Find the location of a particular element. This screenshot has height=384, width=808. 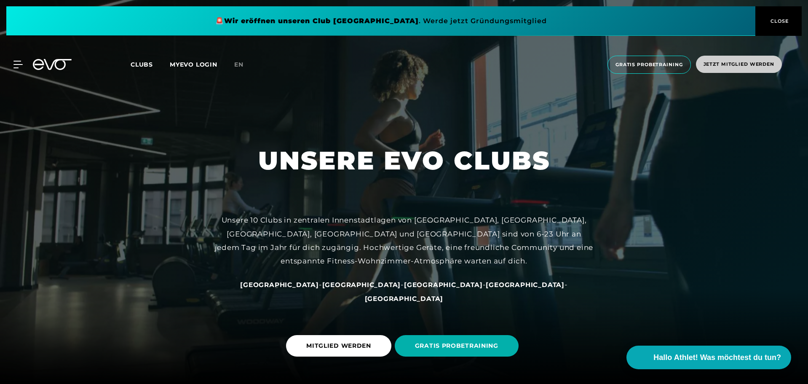

a: MITGLIED WERDEN is located at coordinates (340, 346).